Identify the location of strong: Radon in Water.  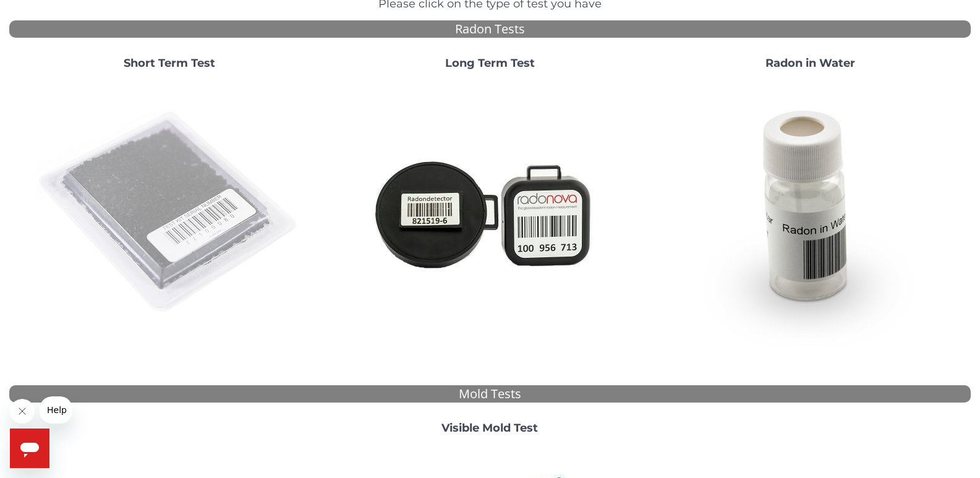
(810, 63).